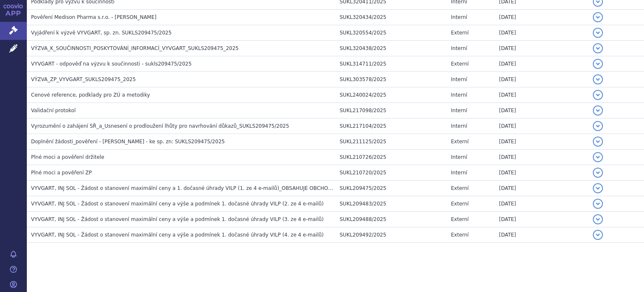 The height and width of the screenshot is (292, 644). I want to click on span: VÝZVA_ZP_VYVGART_SUKLS209475_2025, so click(84, 79).